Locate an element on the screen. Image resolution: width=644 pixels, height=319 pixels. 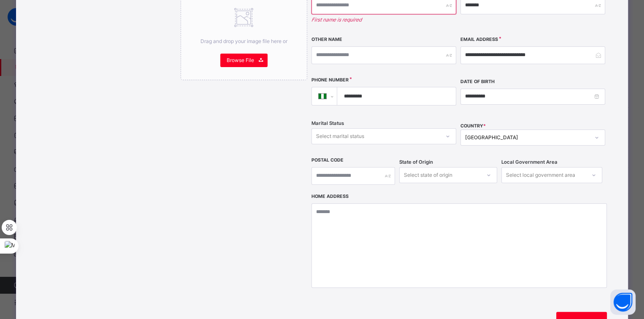
label: Date of Birth is located at coordinates (478, 82).